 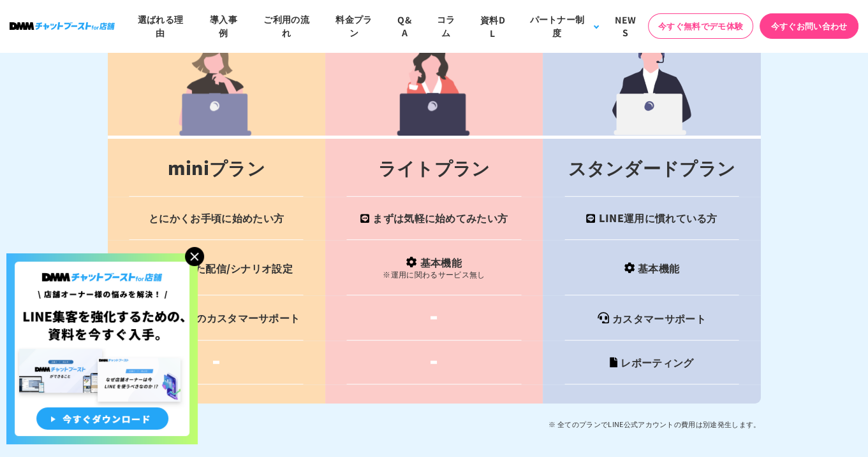 I want to click on td: AIチャットでのカスタマーサポート, so click(x=216, y=318).